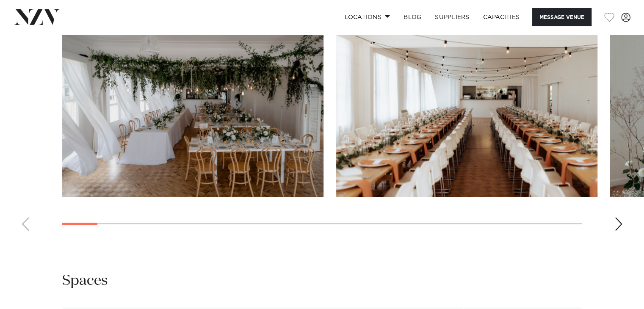  I want to click on a: SUPPLIERS, so click(452, 17).